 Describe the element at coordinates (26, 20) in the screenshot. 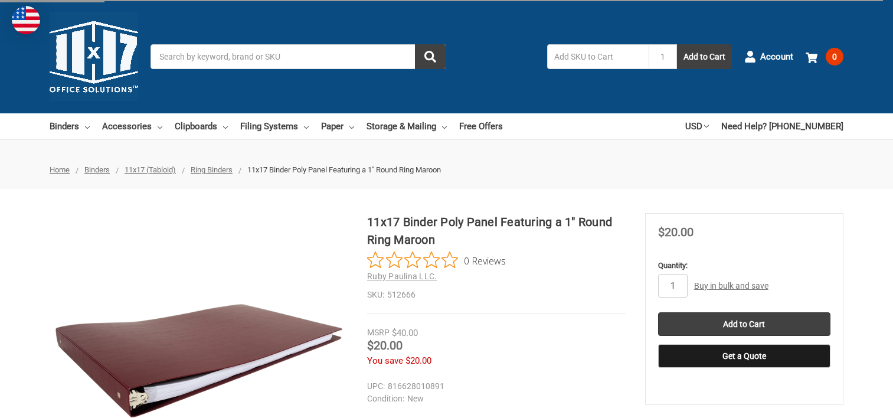

I see `img: duty and tax information for United States` at that location.